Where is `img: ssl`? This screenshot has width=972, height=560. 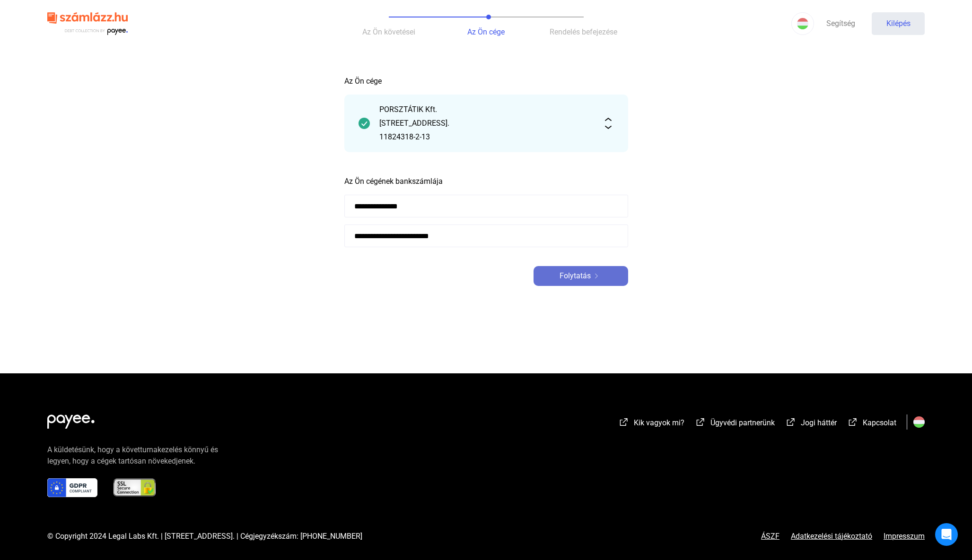
img: ssl is located at coordinates (134, 488).